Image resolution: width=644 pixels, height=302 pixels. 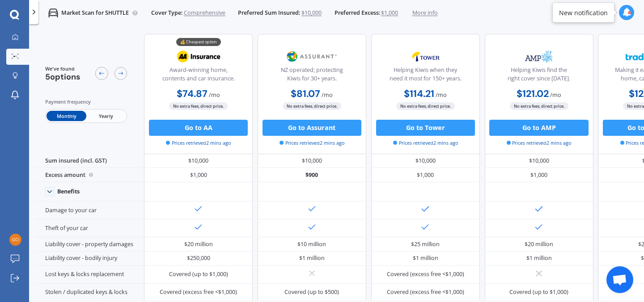 I want to click on div: $250,000, so click(x=199, y=258).